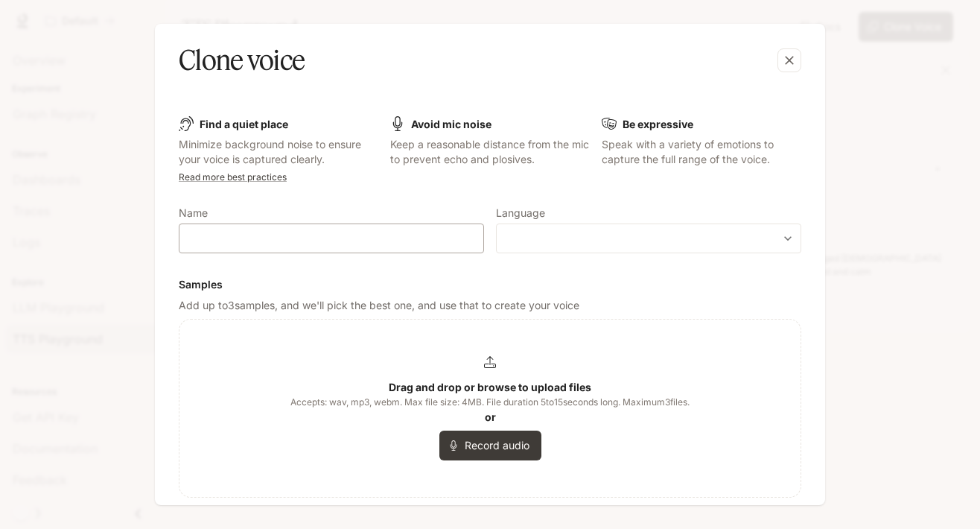  What do you see at coordinates (490, 416) in the screenshot?
I see `b: or` at bounding box center [490, 416].